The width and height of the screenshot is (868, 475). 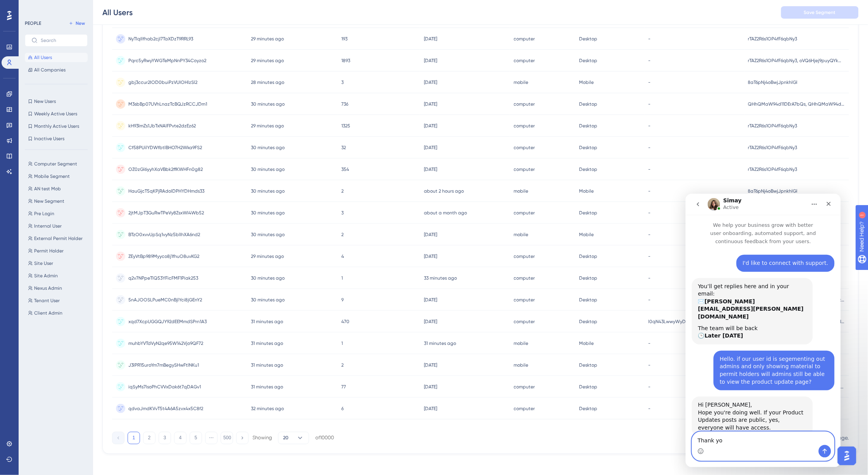 I want to click on button: 500, so click(x=227, y=438).